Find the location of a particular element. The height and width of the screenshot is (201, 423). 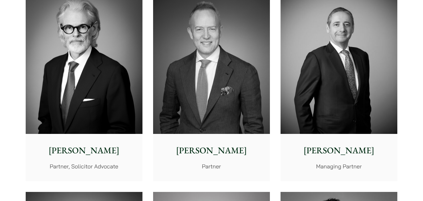

p: Managing Partner is located at coordinates (339, 166).